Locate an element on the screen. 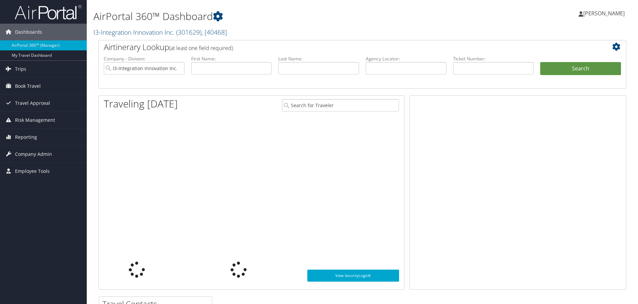 Image resolution: width=638 pixels, height=304 pixels. label: Last Name: is located at coordinates (319, 59).